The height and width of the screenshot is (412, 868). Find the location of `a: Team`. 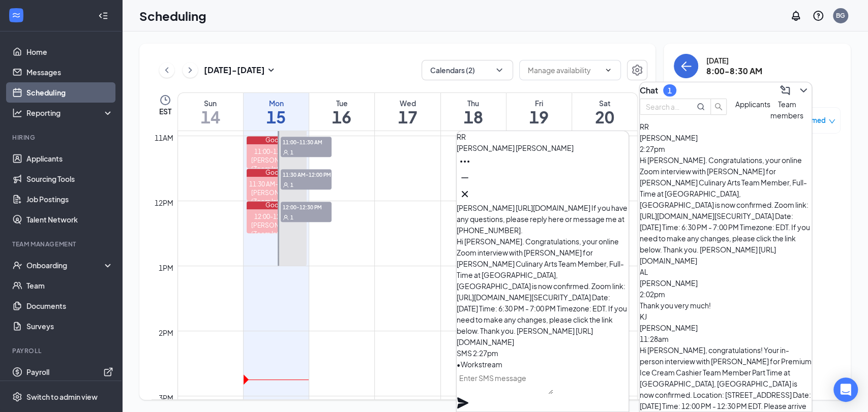

a: Team is located at coordinates (69, 286).